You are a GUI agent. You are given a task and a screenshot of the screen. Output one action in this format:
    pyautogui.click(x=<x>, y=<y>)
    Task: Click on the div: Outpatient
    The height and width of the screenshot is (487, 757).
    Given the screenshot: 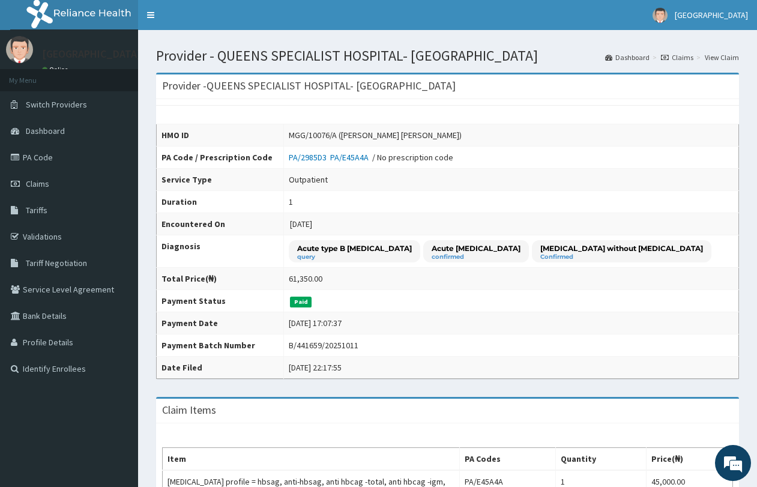 What is the action you would take?
    pyautogui.click(x=308, y=180)
    